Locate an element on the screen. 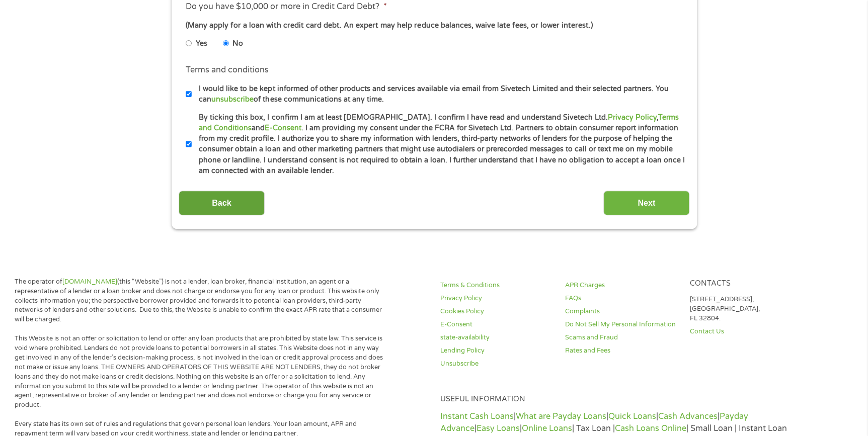 The height and width of the screenshot is (436, 868). a: Terms and Conditions is located at coordinates (438, 123).